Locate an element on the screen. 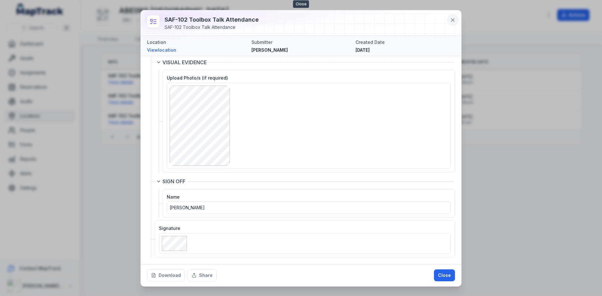  span: Submitter is located at coordinates (262, 42).